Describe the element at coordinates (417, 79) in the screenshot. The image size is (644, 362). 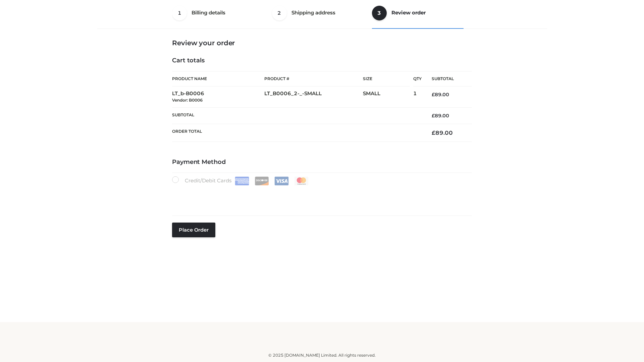
I see `th: Qty` at that location.